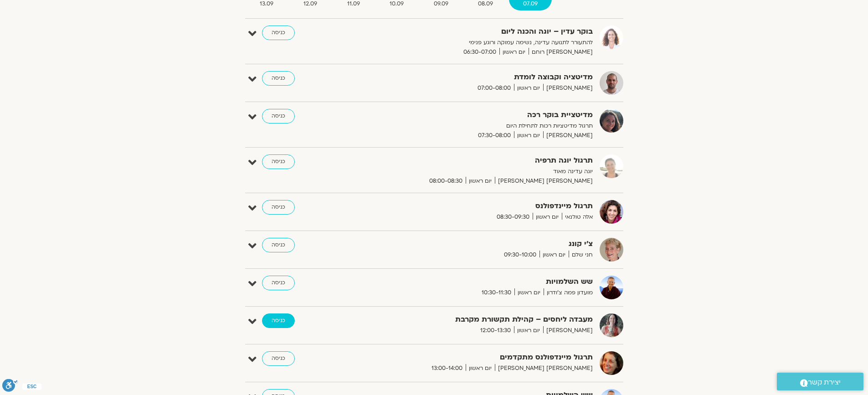  I want to click on span: 10:30-11:30, so click(496, 293).